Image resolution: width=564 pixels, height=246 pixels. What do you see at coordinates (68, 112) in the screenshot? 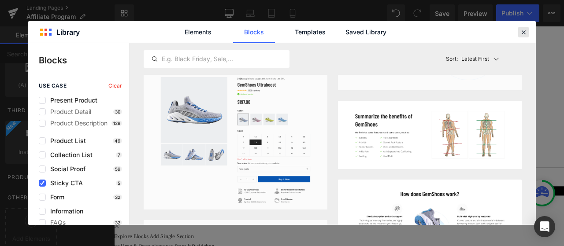
I see `span: Product Detail` at bounding box center [68, 112].